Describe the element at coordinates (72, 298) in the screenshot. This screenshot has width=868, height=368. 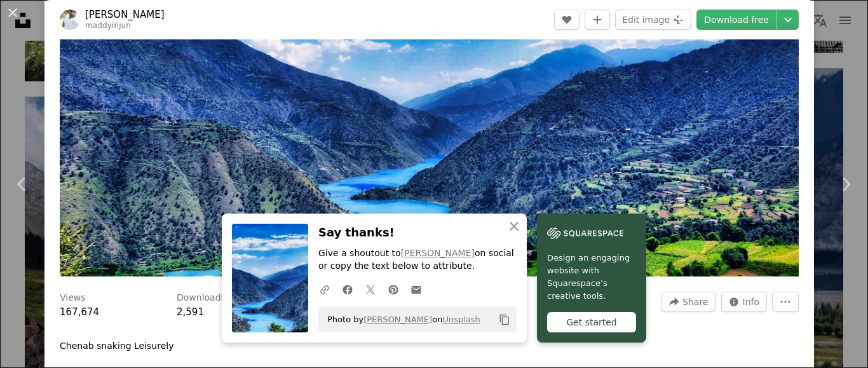
I see `h3: Views` at that location.